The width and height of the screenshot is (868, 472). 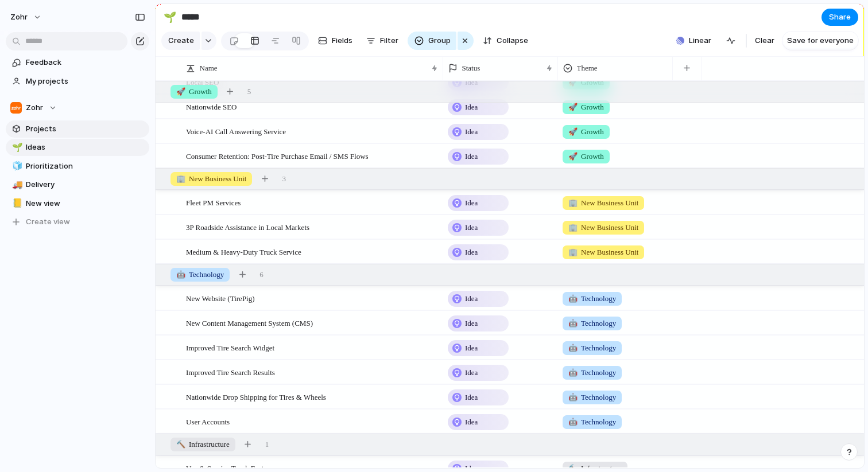 What do you see at coordinates (821, 41) in the screenshot?
I see `span: Save for everyone` at bounding box center [821, 41].